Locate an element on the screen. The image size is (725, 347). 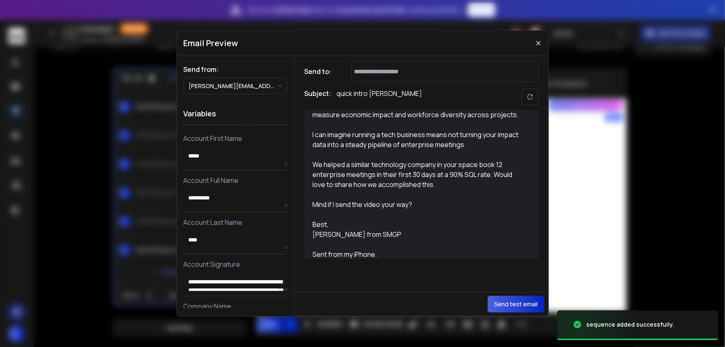
p: Account First Name is located at coordinates (235, 138).